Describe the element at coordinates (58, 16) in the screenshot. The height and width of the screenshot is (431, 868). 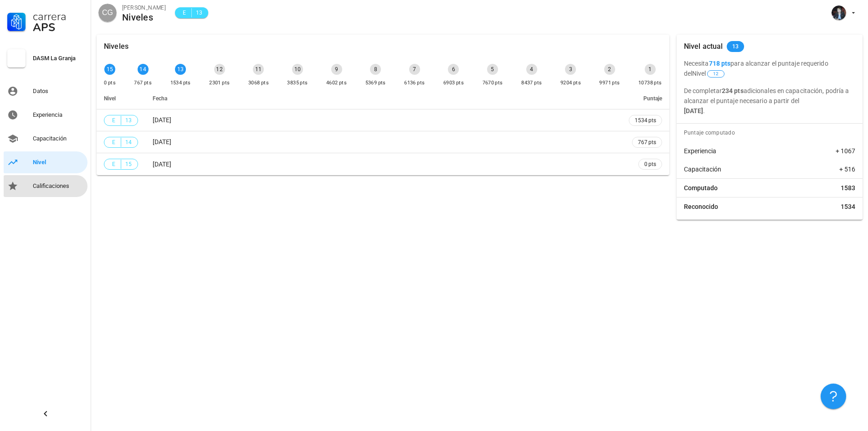
I see `div: Carrera` at that location.